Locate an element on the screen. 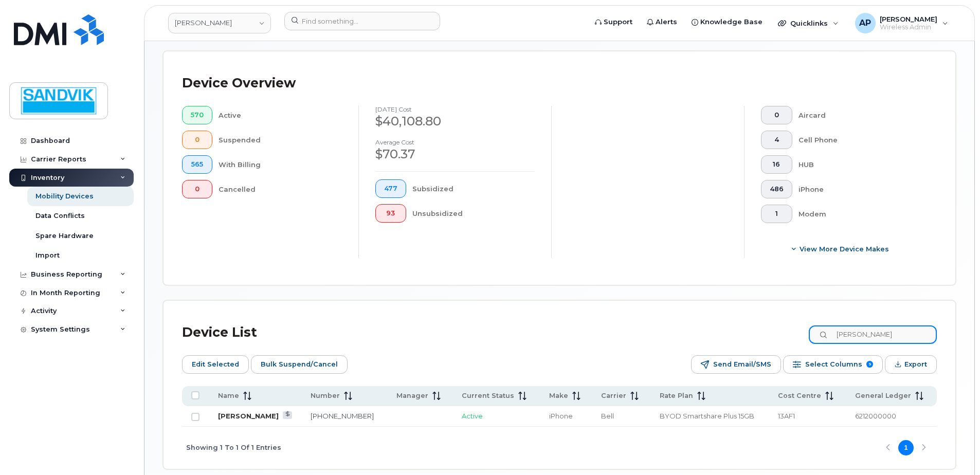 This screenshot has width=980, height=475. span: 477 is located at coordinates (391, 189).